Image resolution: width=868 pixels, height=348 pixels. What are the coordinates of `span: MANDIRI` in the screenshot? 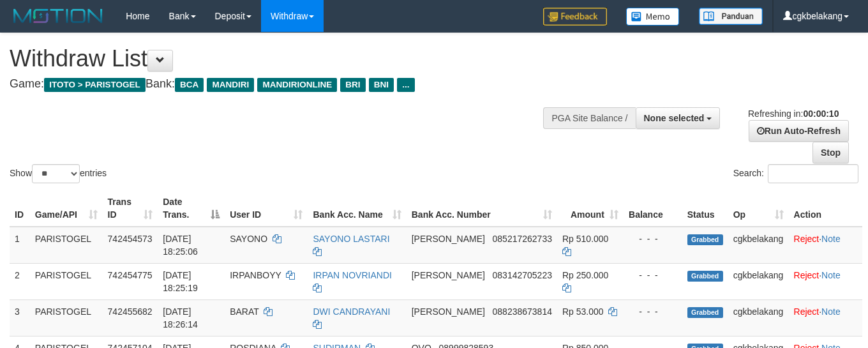 It's located at (230, 85).